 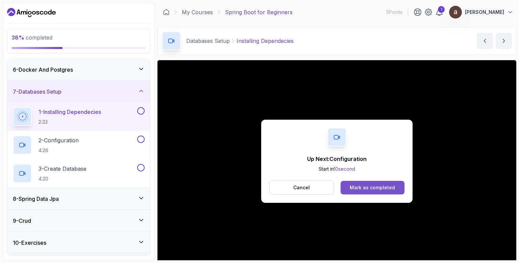 What do you see at coordinates (22, 221) in the screenshot?
I see `h3: 9 - Crud` at bounding box center [22, 221].